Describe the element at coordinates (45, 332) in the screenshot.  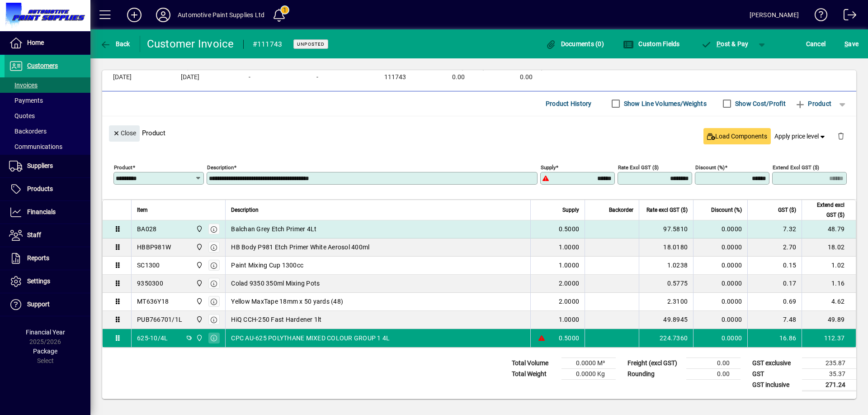
I see `span: Financial Year` at that location.